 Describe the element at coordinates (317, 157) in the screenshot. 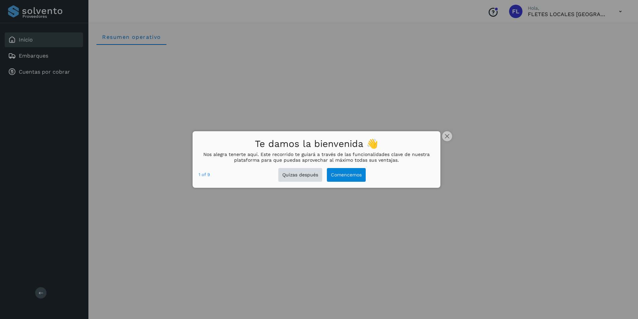

I see `p: Nos alegra tenerte aquí. Este recorrido te guiará a través de las funcionalidades clave de nuestr...` at that location.